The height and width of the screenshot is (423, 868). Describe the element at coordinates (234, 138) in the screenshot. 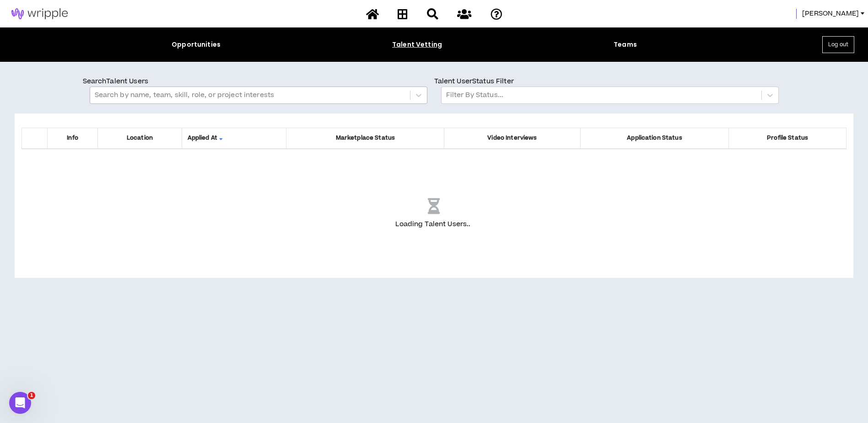

I see `span: Applied At` at that location.